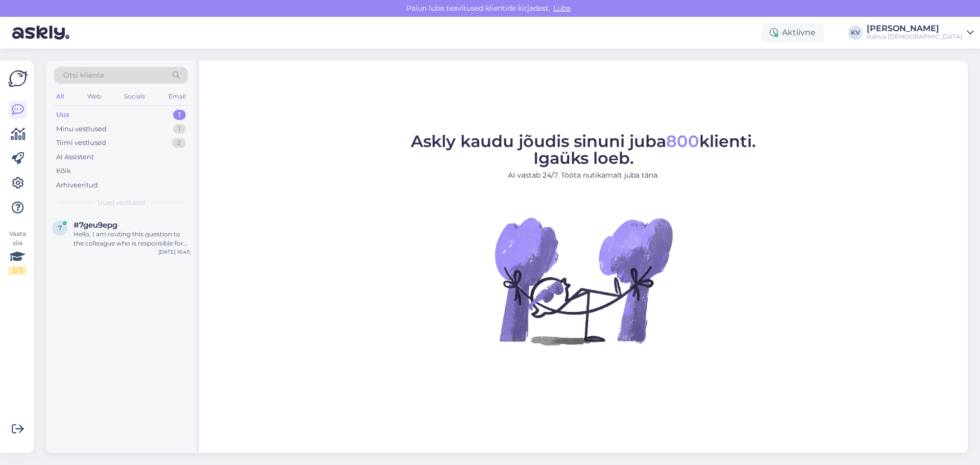 The width and height of the screenshot is (980, 465). Describe the element at coordinates (60, 228) in the screenshot. I see `span: 7` at that location.